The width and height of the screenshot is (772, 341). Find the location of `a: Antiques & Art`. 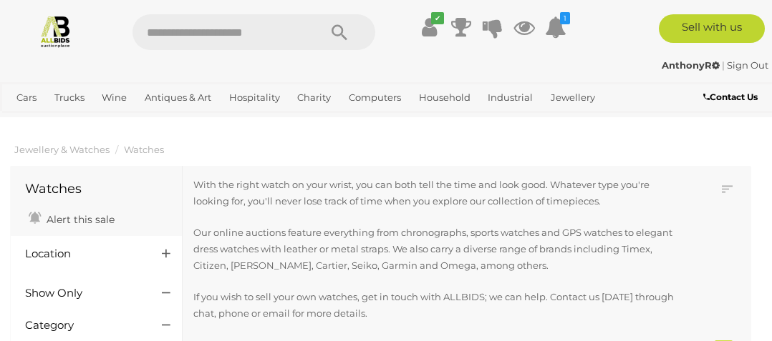

a: Antiques & Art is located at coordinates (178, 97).